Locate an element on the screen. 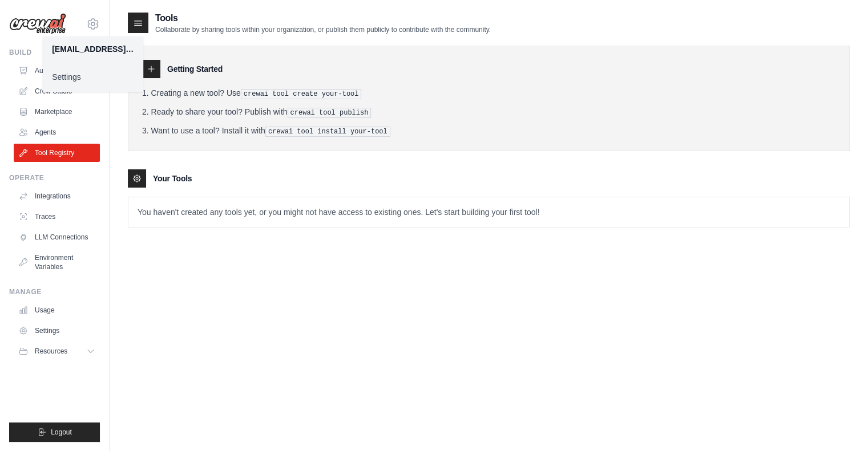 This screenshot has width=868, height=451. a: LLM Connections is located at coordinates (56, 238).